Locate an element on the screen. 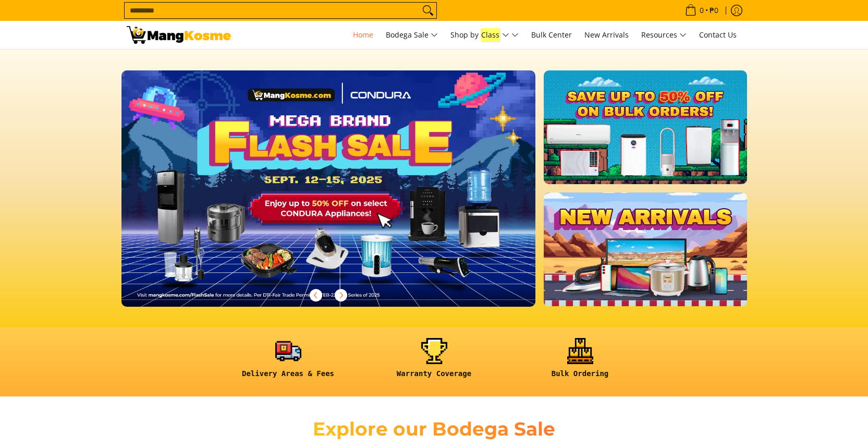  span: ₱0 is located at coordinates (713, 10).